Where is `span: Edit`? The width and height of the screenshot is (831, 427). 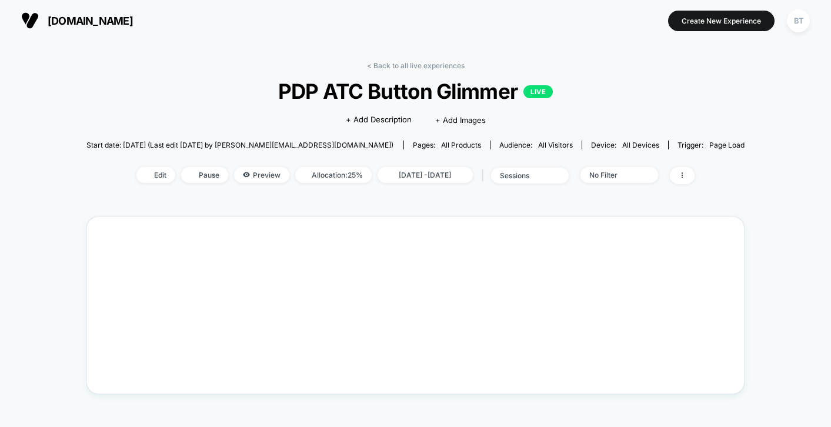
span: Edit is located at coordinates (156, 175).